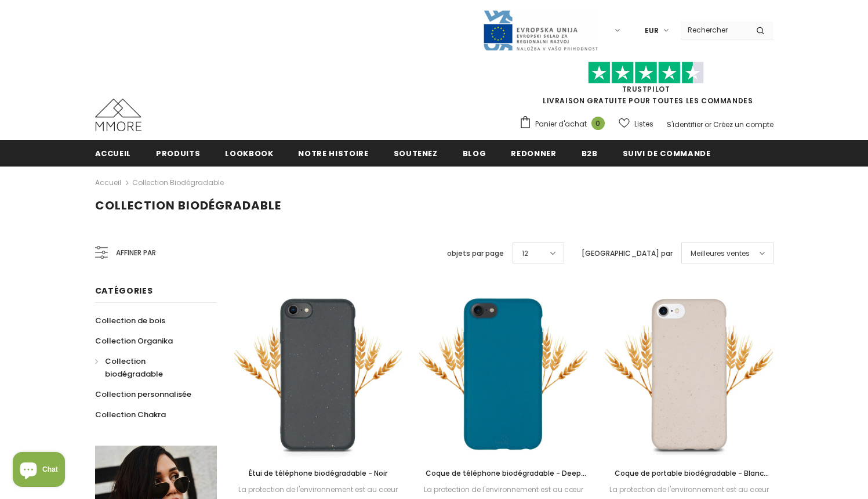 Image resolution: width=868 pixels, height=499 pixels. What do you see at coordinates (118, 115) in the screenshot?
I see `img: Cas MMORE` at bounding box center [118, 115].